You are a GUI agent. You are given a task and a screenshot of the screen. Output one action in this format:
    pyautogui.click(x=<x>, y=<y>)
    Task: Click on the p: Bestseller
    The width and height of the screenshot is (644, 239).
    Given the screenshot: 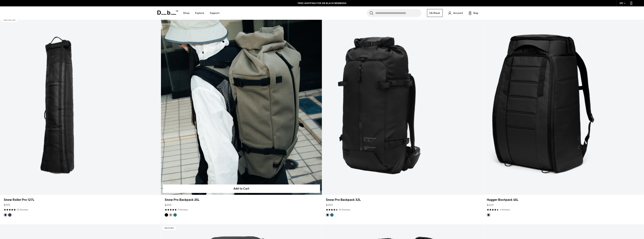 What is the action you would take?
    pyautogui.click(x=10, y=20)
    